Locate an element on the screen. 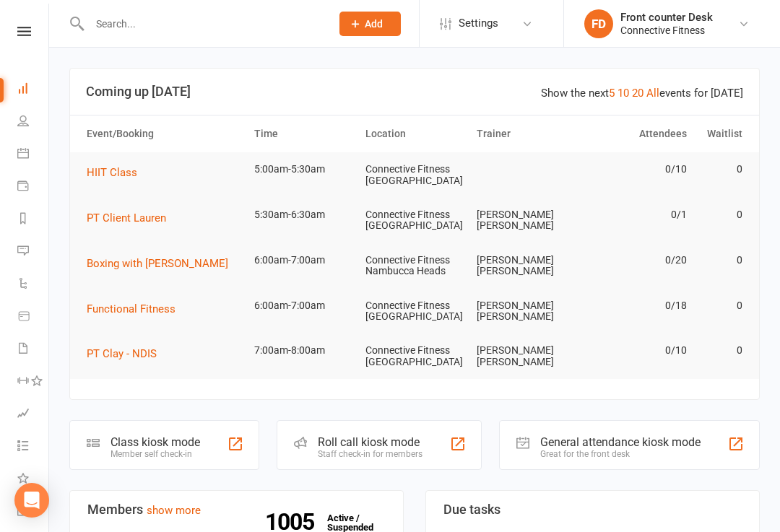 The width and height of the screenshot is (780, 532). a: Dashboard is located at coordinates (33, 90).